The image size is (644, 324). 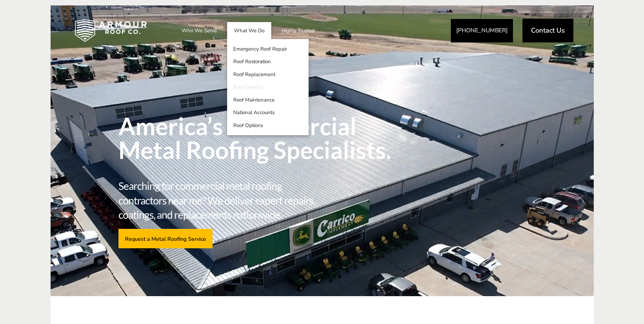 What do you see at coordinates (165, 238) in the screenshot?
I see `span: Request a Metal Roofing Service` at bounding box center [165, 238].